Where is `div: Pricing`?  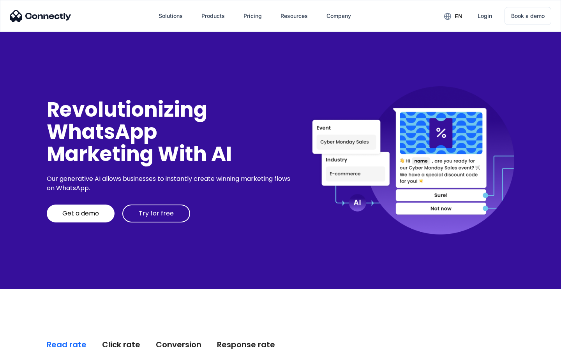
div: Pricing is located at coordinates (252, 16).